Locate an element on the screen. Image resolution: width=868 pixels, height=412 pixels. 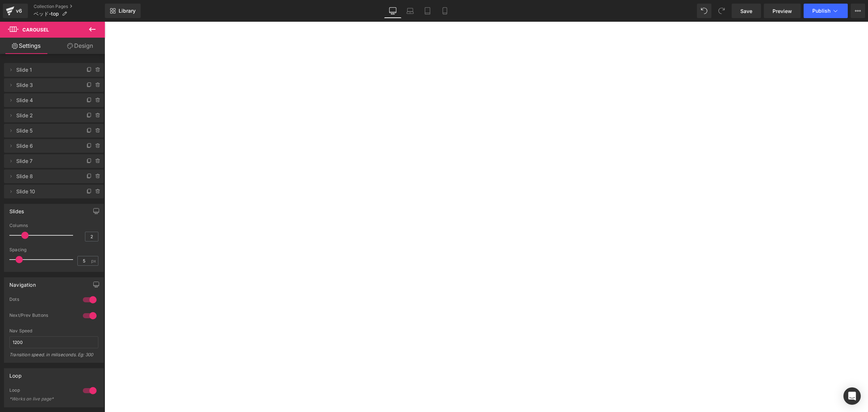
span: Save is located at coordinates (746, 11).